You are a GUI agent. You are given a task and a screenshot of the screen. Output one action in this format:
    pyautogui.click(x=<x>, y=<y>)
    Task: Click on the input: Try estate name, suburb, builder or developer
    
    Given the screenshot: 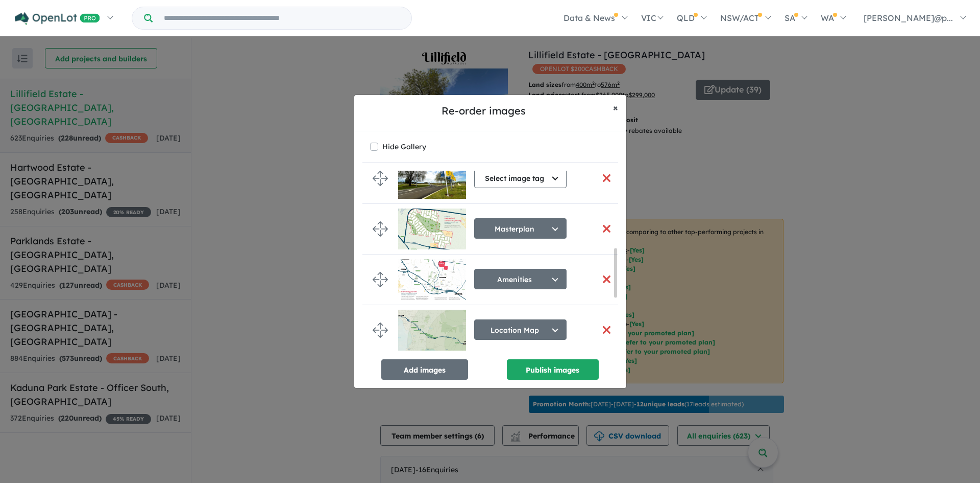 What is the action you would take?
    pyautogui.click(x=282, y=18)
    